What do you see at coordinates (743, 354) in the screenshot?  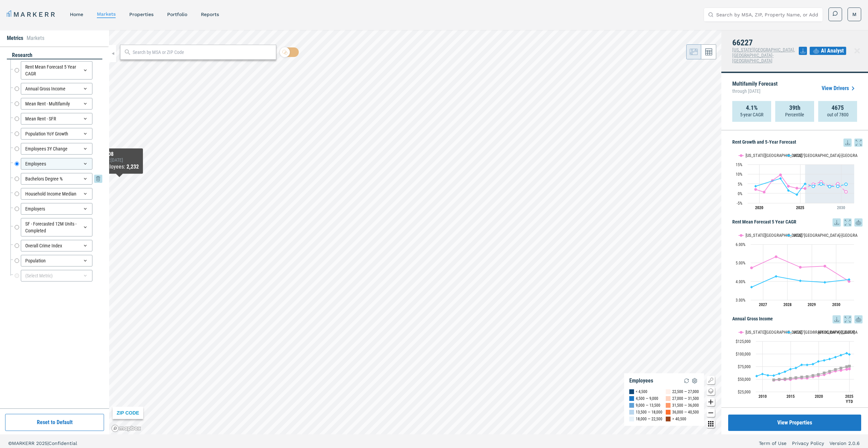 I see `text: $100,000` at bounding box center [743, 354].